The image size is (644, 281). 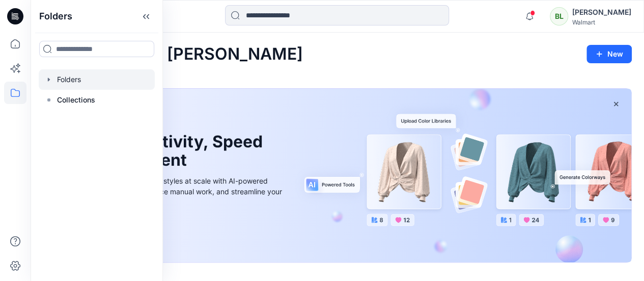 What do you see at coordinates (170, 191) in the screenshot?
I see `div: Explore ideas faster and recolor styles at scale with AI-powered tools that boost creativity, red...` at bounding box center [170, 191].